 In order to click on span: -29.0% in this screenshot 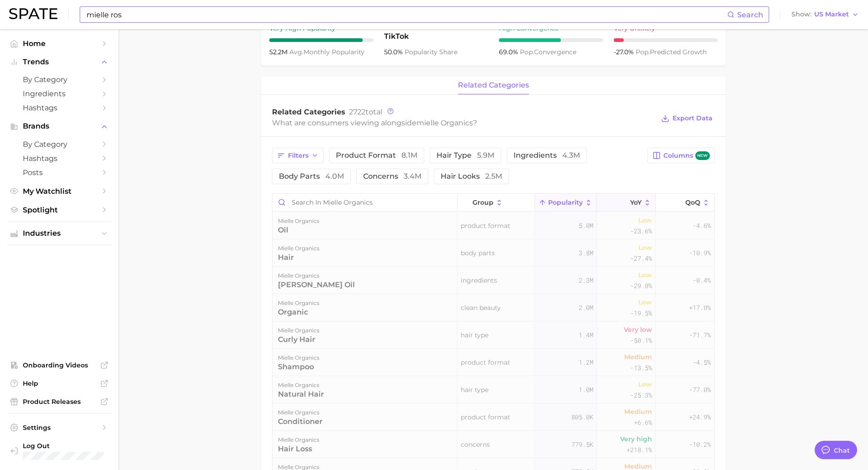, I will do `click(641, 286)`.